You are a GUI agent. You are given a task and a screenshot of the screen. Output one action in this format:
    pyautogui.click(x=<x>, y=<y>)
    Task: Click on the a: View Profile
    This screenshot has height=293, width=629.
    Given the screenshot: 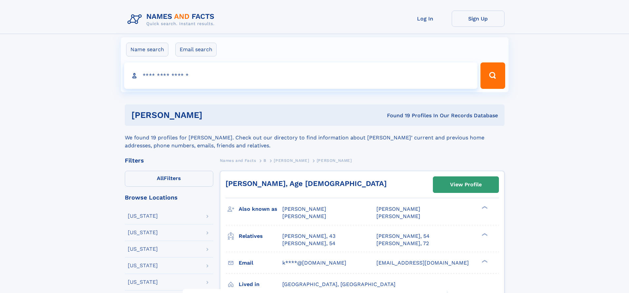 What is the action you would take?
    pyautogui.click(x=466, y=184)
    